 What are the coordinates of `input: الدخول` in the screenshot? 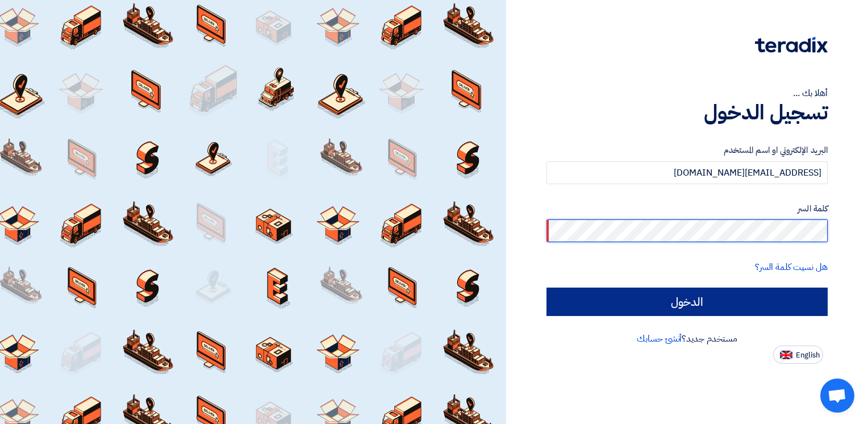 It's located at (686, 302).